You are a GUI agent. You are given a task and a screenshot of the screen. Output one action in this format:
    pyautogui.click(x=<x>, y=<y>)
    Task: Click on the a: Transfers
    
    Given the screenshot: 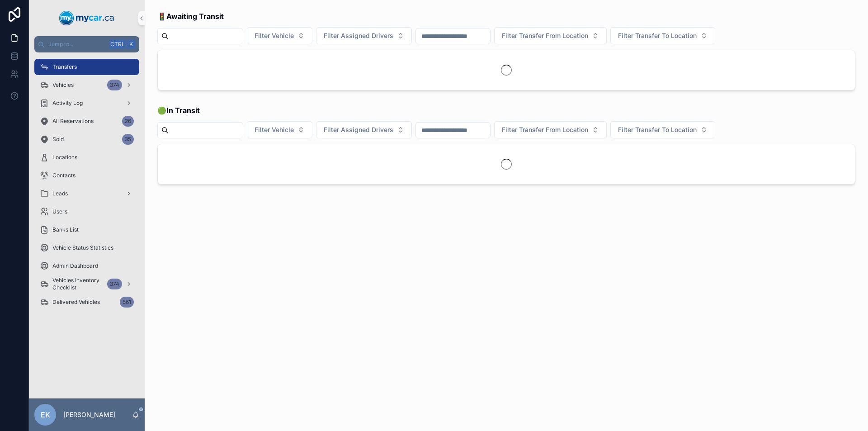 What is the action you would take?
    pyautogui.click(x=87, y=67)
    